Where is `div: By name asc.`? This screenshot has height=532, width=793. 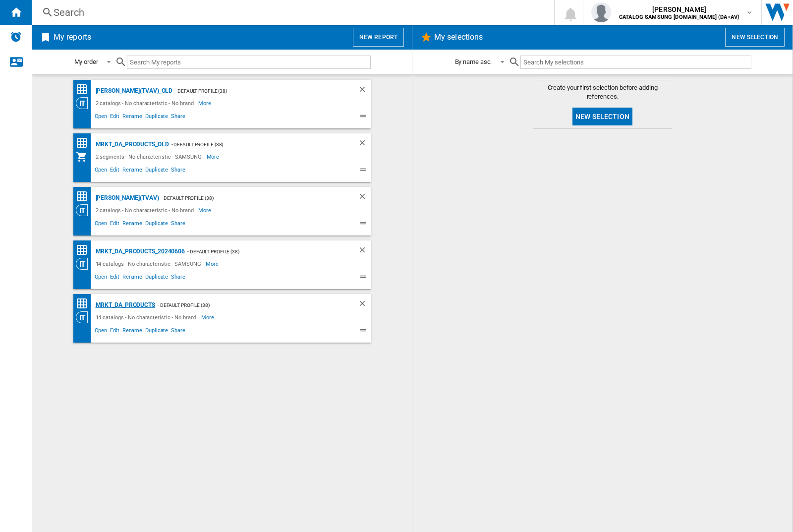 div: By name asc. is located at coordinates (474, 61).